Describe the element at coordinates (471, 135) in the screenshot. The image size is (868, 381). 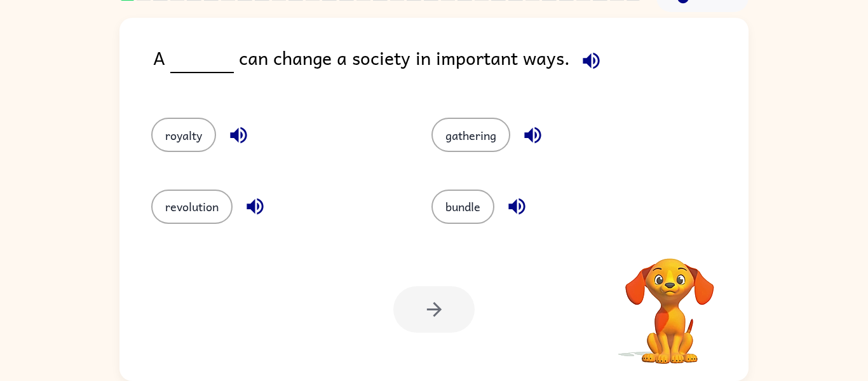
I see `button: gathering` at that location.